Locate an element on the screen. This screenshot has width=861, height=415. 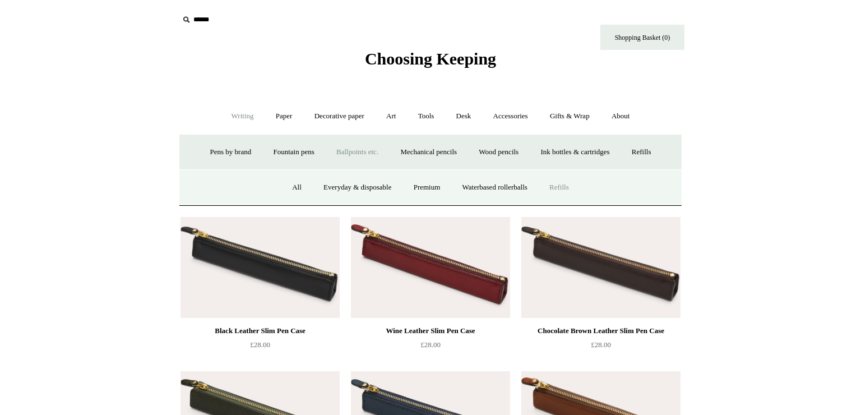
div: Chocolate Brown Leather Slim Pen Case is located at coordinates (601, 331).